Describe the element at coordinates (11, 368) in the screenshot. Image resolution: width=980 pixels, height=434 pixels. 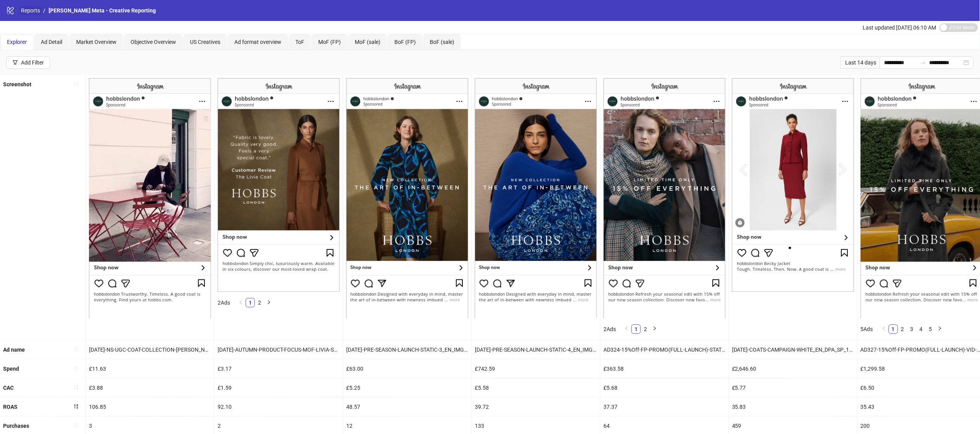
I see `b: Spend` at that location.